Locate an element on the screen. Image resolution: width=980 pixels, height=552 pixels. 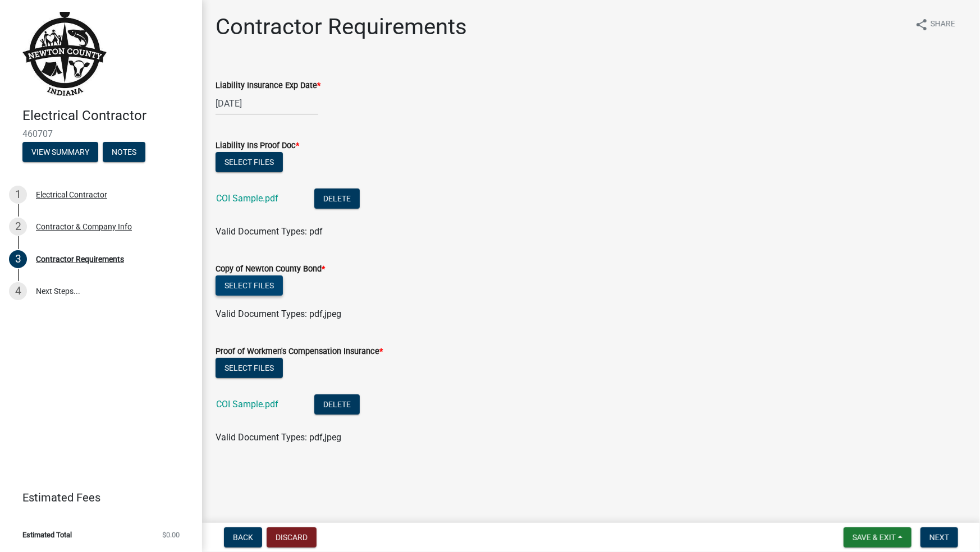
div: Contractor & Company Info is located at coordinates (84, 227).